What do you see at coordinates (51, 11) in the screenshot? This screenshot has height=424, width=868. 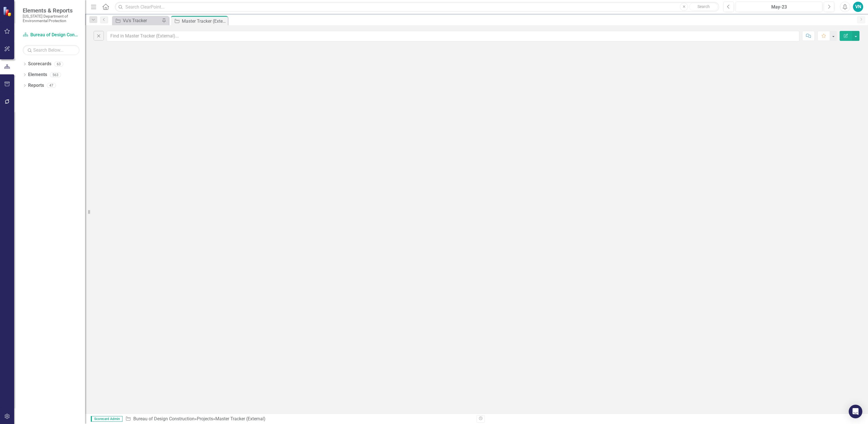 I see `span: Elements & Reports` at bounding box center [51, 11].